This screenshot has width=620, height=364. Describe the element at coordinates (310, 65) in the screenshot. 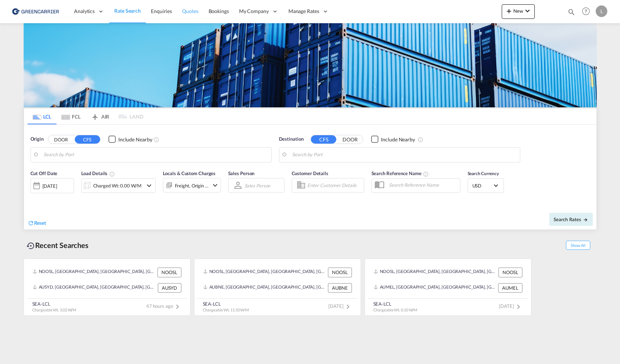

I see `img: GreenCarrierFCL_LCL.png` at that location.